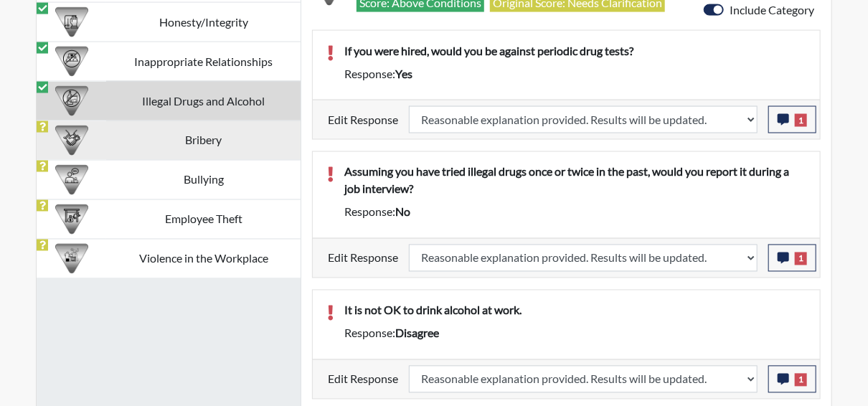 Image resolution: width=868 pixels, height=406 pixels. I want to click on img: CATEGORY%20ICON-07.58b65e52.png, so click(72, 219).